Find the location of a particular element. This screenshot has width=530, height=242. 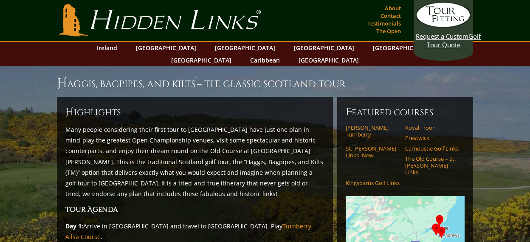

h3: Tour Agenda is located at coordinates (195, 210).